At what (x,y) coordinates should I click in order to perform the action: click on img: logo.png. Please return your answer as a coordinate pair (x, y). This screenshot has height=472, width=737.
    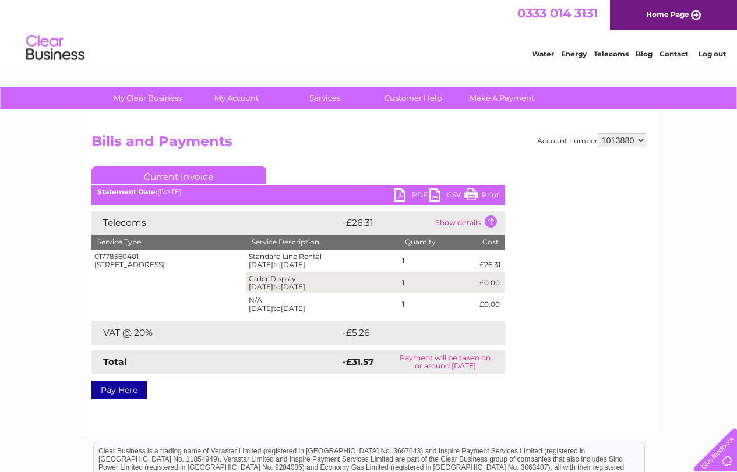
    Looking at the image, I should click on (55, 48).